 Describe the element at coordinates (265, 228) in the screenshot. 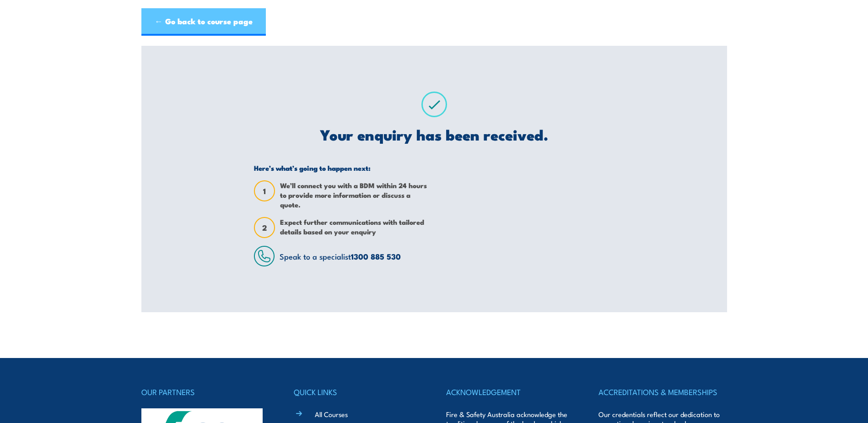

I see `span: 2` at that location.